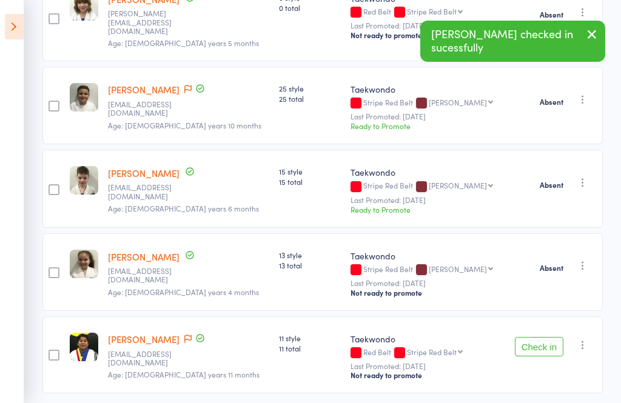 The height and width of the screenshot is (403, 621). What do you see at coordinates (310, 181) in the screenshot?
I see `span: 15 total` at bounding box center [310, 181].